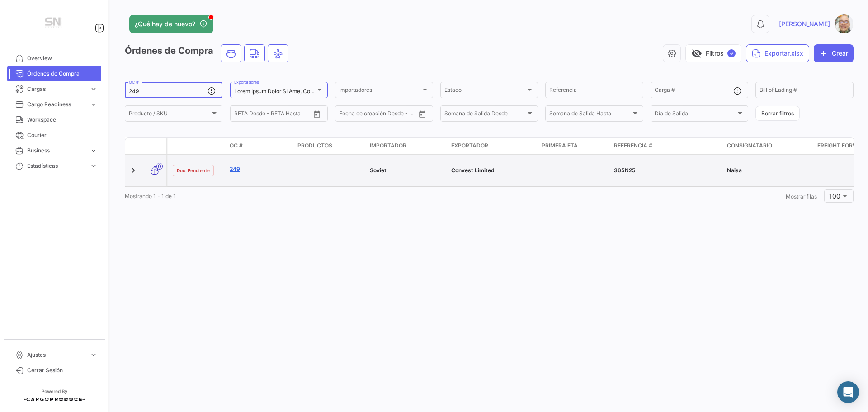 The height and width of the screenshot is (412, 868). I want to click on span: Importadores, so click(380, 91).